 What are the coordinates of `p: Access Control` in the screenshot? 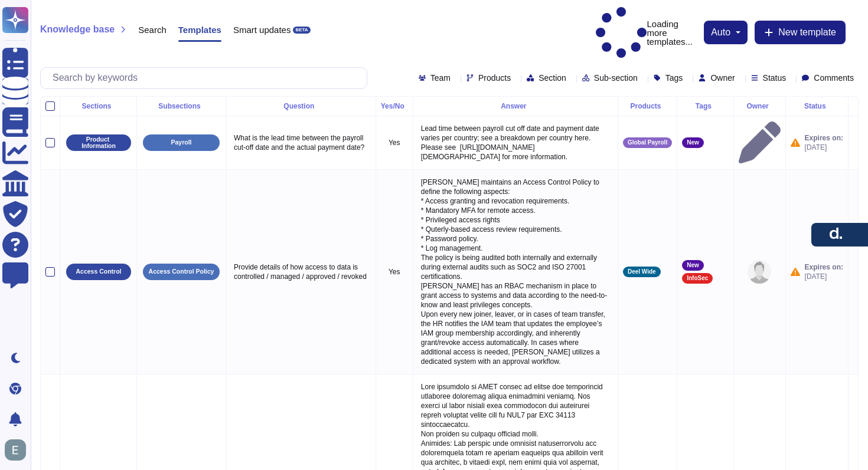 It's located at (98, 271).